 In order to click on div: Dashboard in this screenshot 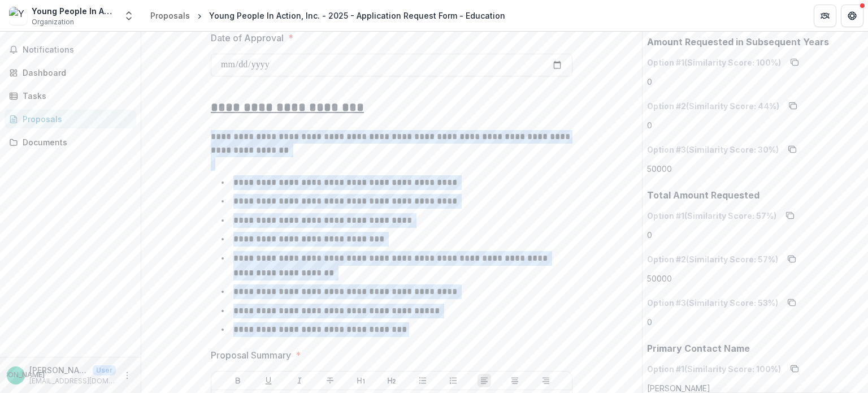, I will do `click(75, 72)`.